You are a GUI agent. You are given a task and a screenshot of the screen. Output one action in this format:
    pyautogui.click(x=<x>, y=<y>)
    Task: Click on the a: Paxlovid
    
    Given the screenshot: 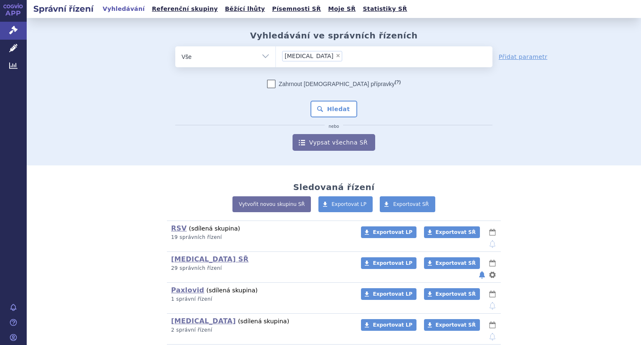 What is the action you would take?
    pyautogui.click(x=188, y=290)
    